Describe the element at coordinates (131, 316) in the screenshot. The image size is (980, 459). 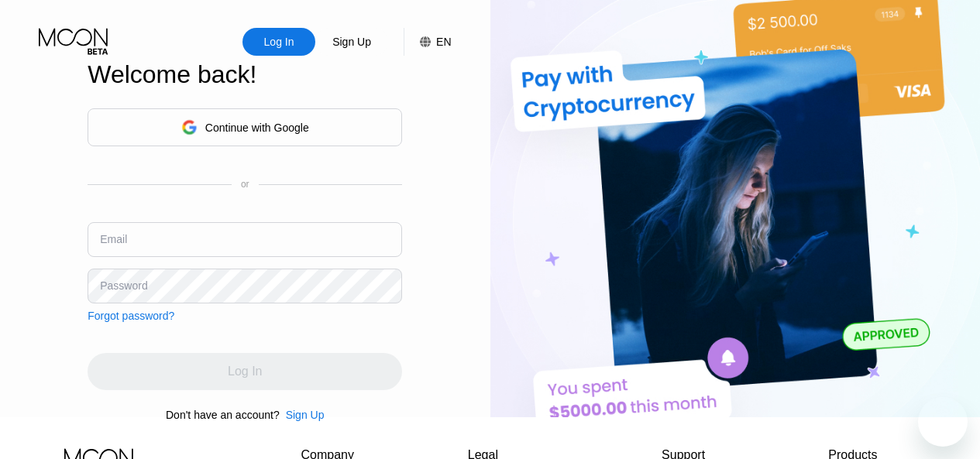
I see `div: Forgot password?` at that location.